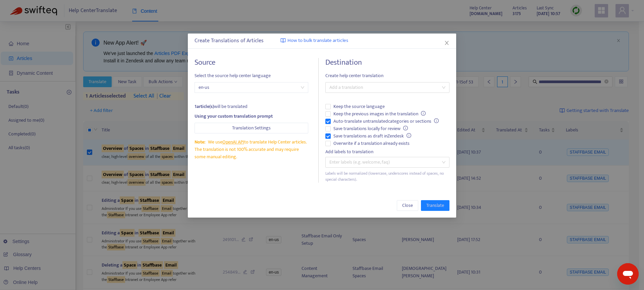 The image size is (644, 290). What do you see at coordinates (318, 41) in the screenshot?
I see `span: How to bulk translate articles` at bounding box center [318, 41].